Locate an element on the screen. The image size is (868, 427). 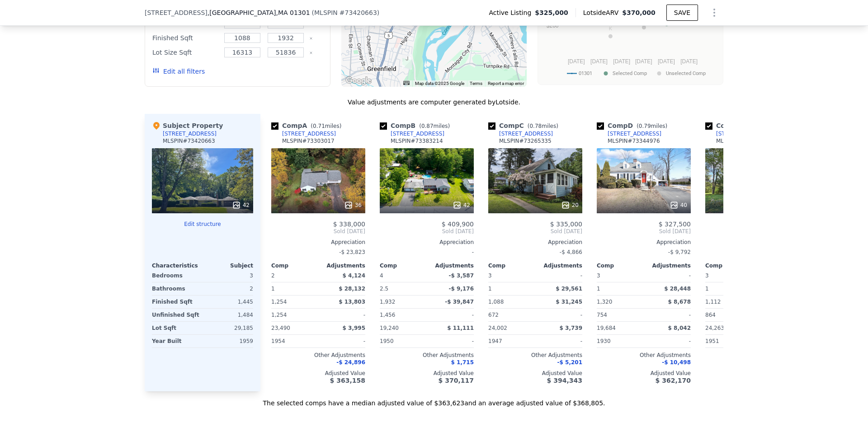
div: MLSPIN # 73420663 is located at coordinates (189, 141).